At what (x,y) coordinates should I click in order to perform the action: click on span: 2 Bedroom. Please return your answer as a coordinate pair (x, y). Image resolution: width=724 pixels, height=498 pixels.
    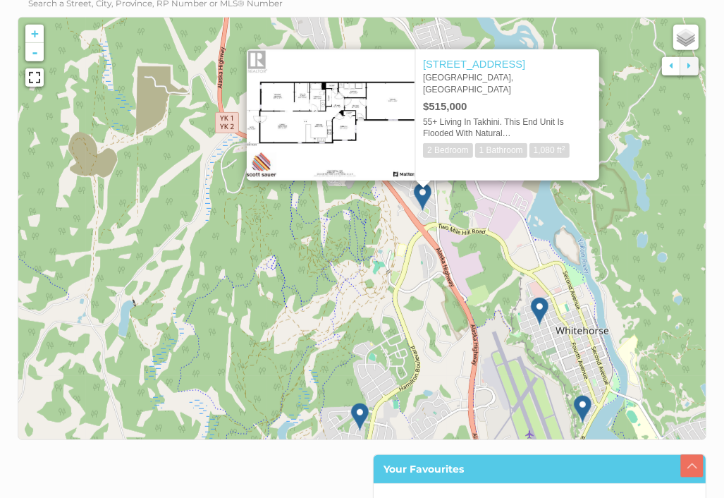
    Looking at the image, I should click on (448, 150).